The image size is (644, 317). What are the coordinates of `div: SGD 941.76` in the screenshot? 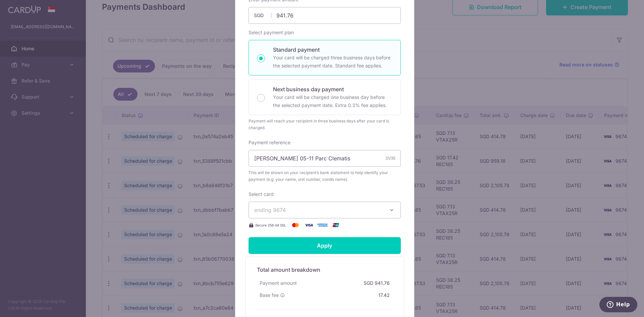 It's located at (377, 283).